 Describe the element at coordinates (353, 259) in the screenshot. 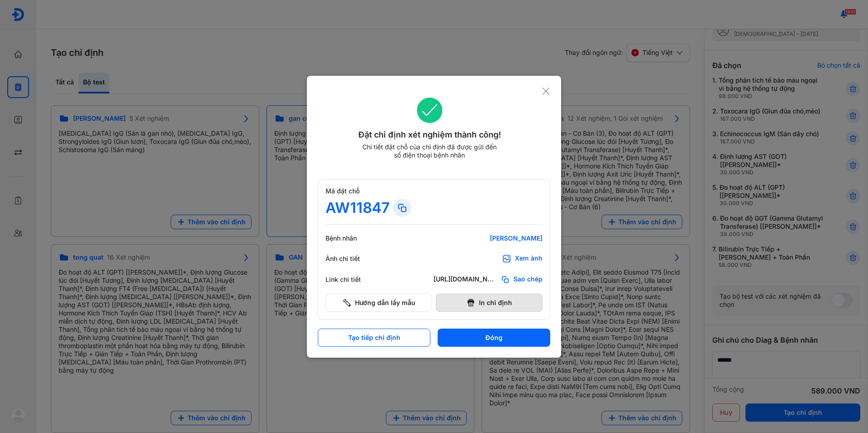

I see `div: Ảnh chi tiết` at that location.